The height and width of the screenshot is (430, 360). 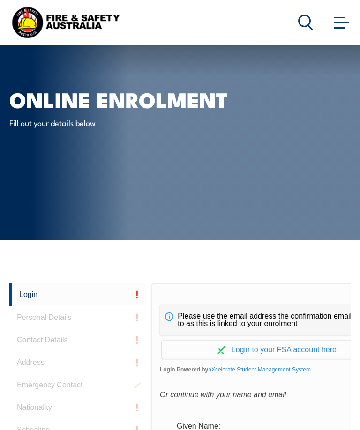 What do you see at coordinates (125, 99) in the screenshot?
I see `h1: Online Enrolment` at bounding box center [125, 99].